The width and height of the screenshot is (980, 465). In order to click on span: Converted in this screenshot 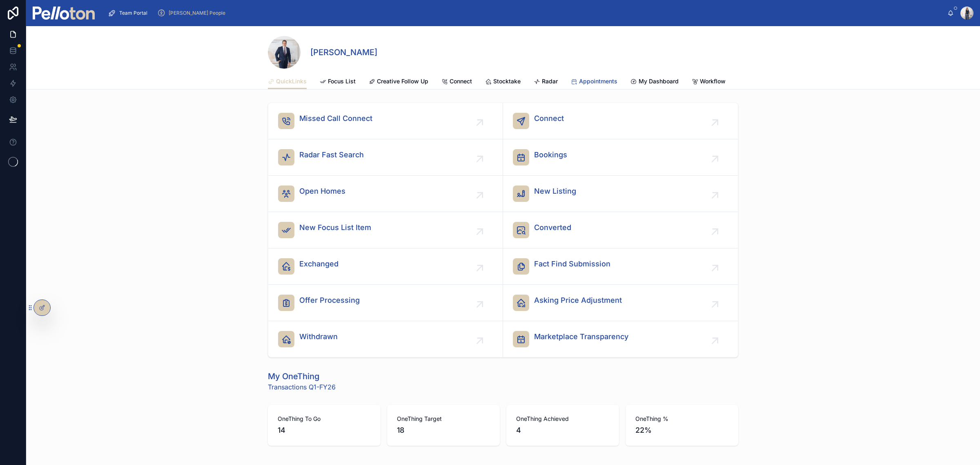, I will do `click(553, 227)`.